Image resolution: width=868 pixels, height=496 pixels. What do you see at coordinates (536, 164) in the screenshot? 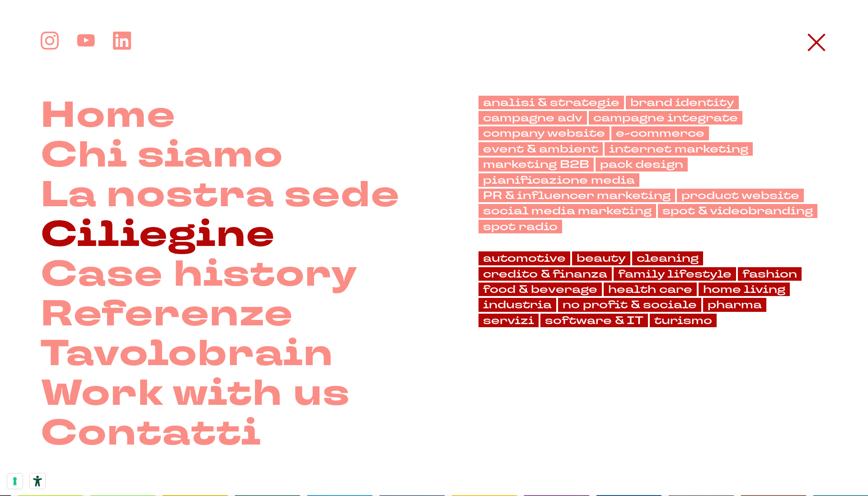
I see `a: marketing B2B` at bounding box center [536, 164].